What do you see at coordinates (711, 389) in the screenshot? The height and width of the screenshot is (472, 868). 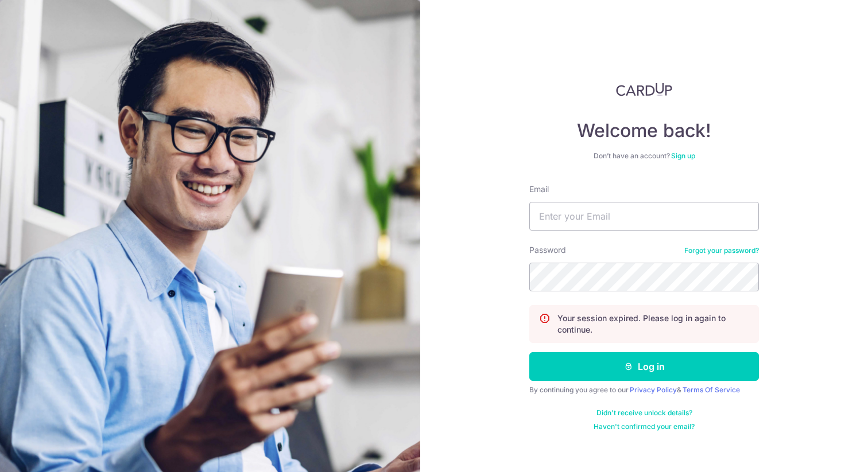 I see `a: Terms Of Service` at bounding box center [711, 389].